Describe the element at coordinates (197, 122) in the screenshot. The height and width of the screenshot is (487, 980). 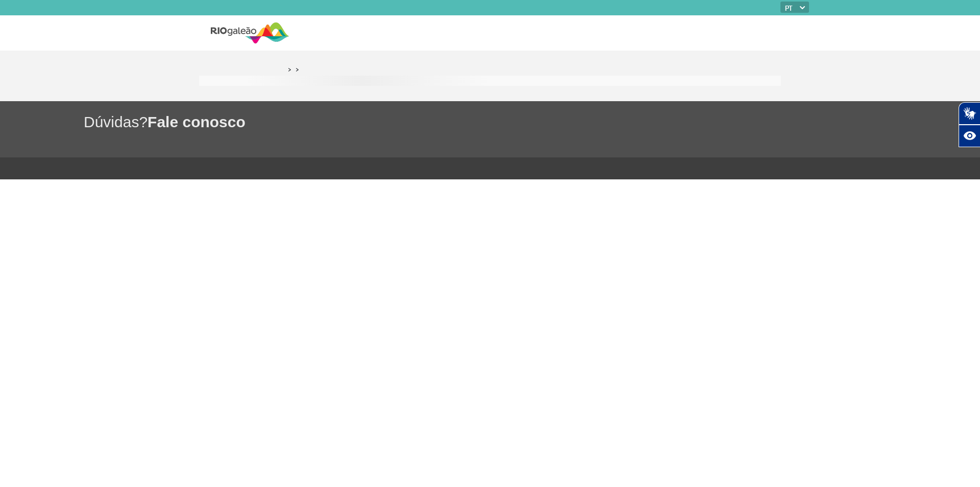
I see `span: Fale conosco` at that location.